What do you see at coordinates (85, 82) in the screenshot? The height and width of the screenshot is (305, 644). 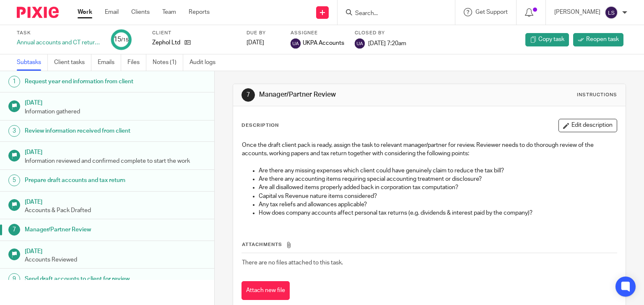 I see `h1: Request year end information from client` at bounding box center [85, 82].